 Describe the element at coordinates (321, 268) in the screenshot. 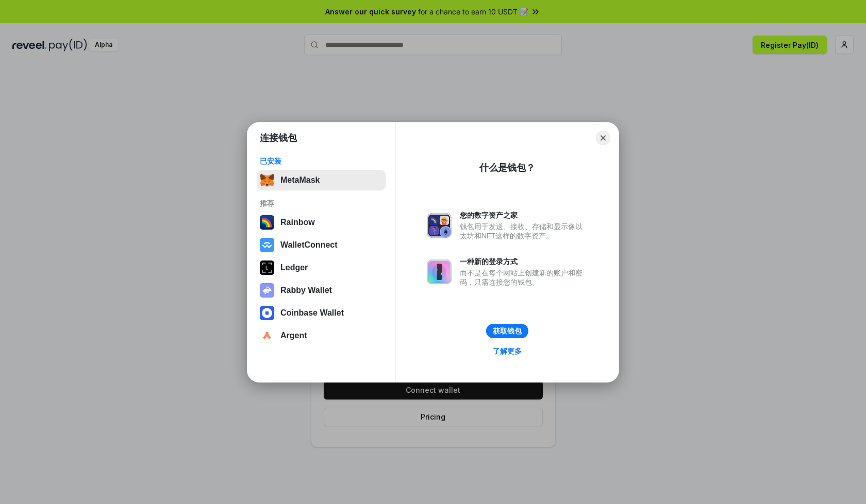

I see `button: Ledger` at that location.